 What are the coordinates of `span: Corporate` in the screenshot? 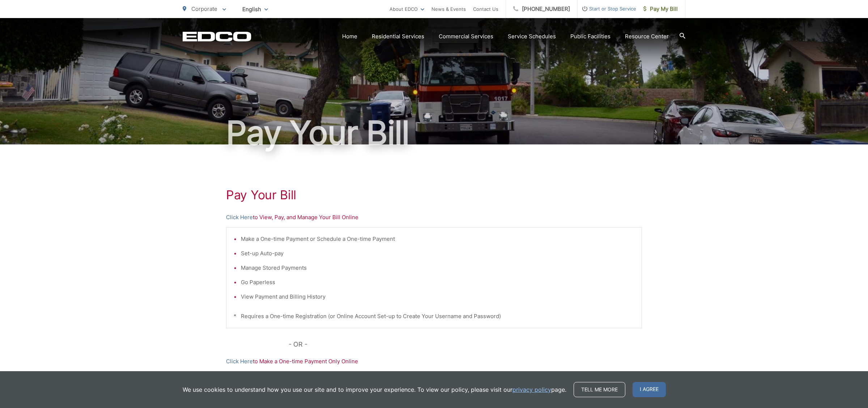 It's located at (205, 9).